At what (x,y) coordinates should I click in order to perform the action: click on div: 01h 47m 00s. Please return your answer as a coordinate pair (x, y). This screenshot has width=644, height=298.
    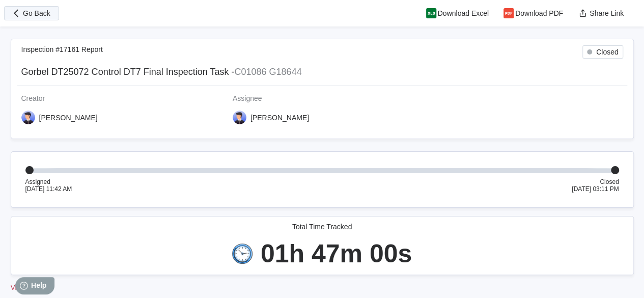
    Looking at the image, I should click on (336, 254).